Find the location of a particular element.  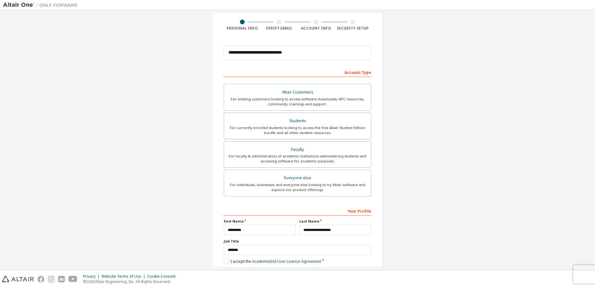

label: Last Name is located at coordinates (335, 221).